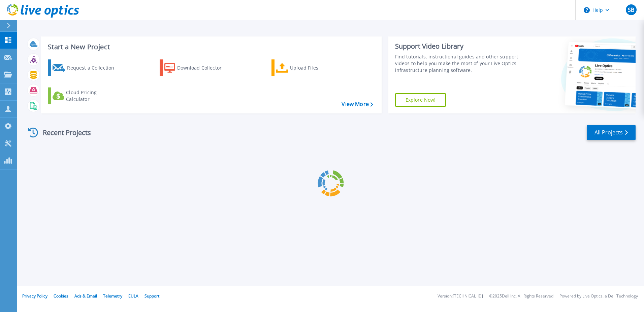  Describe the element at coordinates (94, 68) in the screenshot. I see `div: Request a Collection` at that location.